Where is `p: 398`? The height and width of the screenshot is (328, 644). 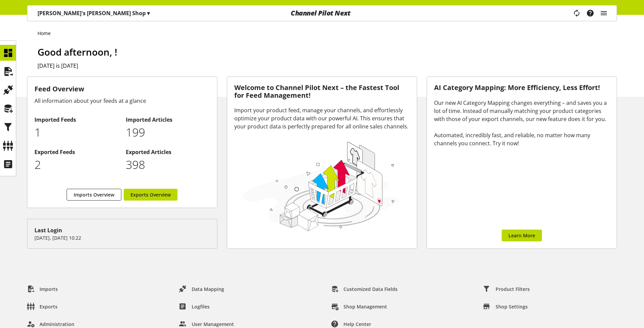 p: 398 is located at coordinates (168, 165).